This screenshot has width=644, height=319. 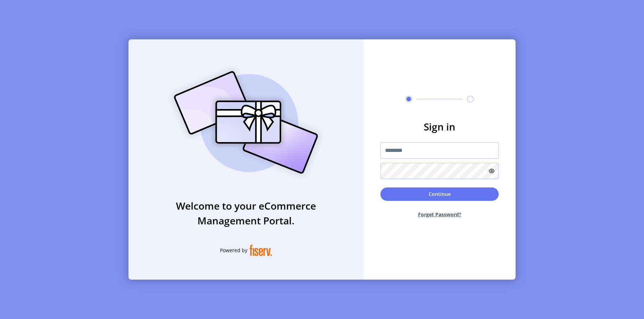 I want to click on button: Continue, so click(x=440, y=194).